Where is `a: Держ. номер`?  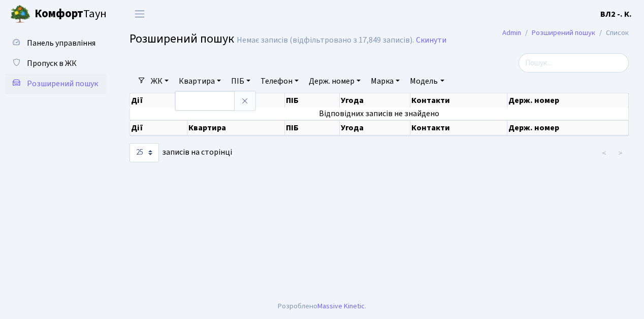
a: Держ. номер is located at coordinates (335, 81).